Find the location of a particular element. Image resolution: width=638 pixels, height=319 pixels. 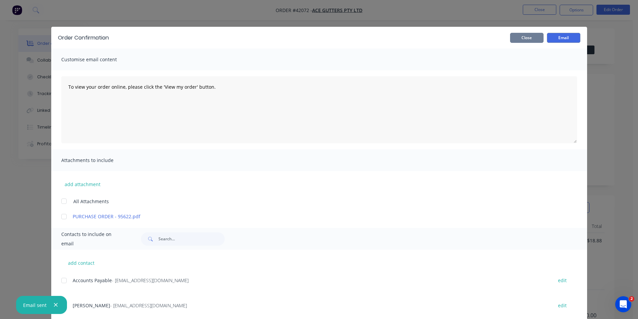

span: All Attachments is located at coordinates (91, 201).